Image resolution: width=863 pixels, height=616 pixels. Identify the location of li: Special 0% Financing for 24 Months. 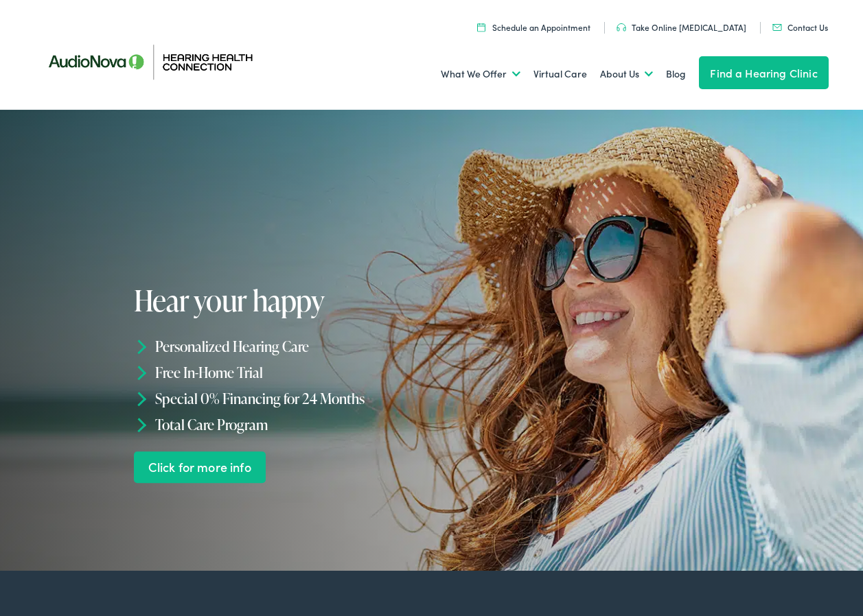
(285, 398).